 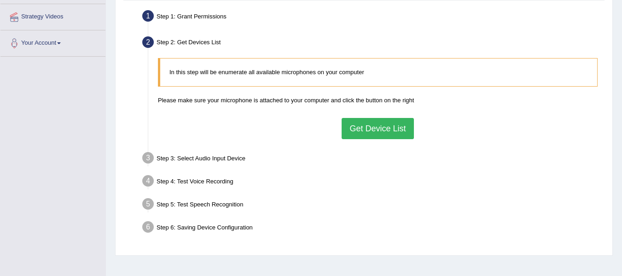 What do you see at coordinates (373, 17) in the screenshot?
I see `div: Step 1: Grant Permissions` at bounding box center [373, 17].